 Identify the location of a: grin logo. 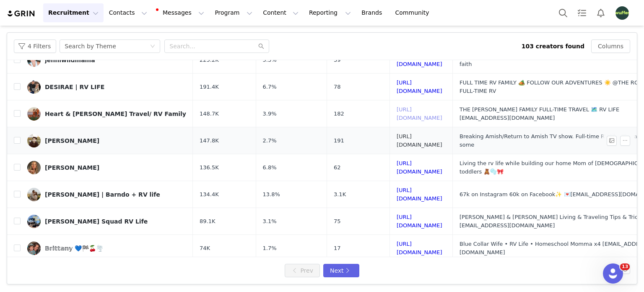
(21, 13).